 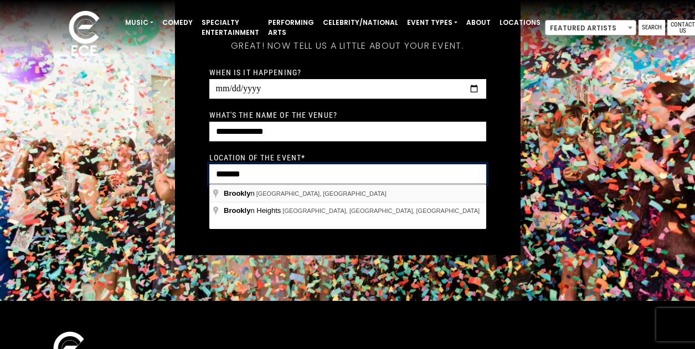 I want to click on label: When is it happening?, so click(x=255, y=72).